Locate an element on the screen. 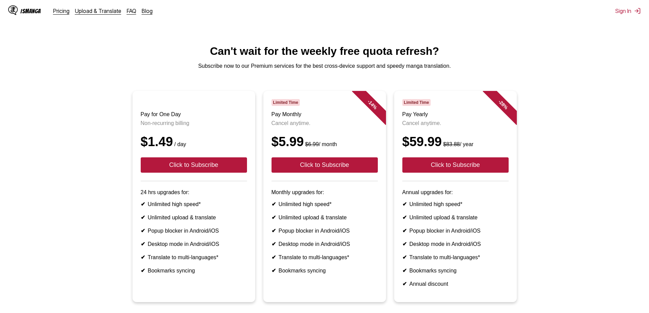 The height and width of the screenshot is (313, 649). h1: Can't wait for the weekly free quota refresh? is located at coordinates (325, 51).